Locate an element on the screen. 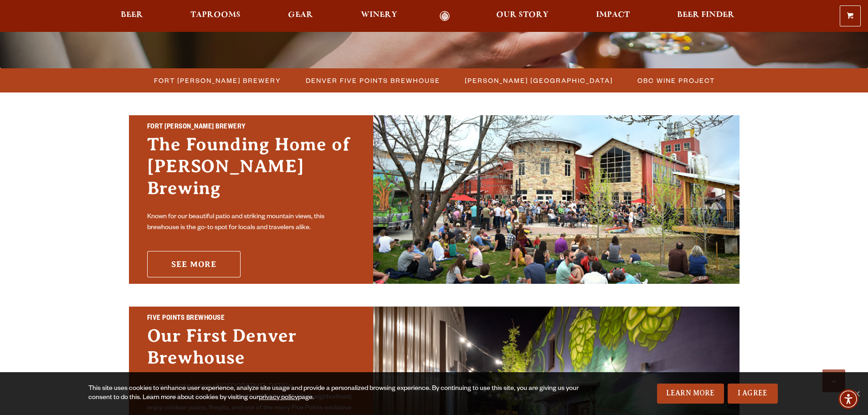 Image resolution: width=868 pixels, height=415 pixels. a: Taprooms is located at coordinates (216, 16).